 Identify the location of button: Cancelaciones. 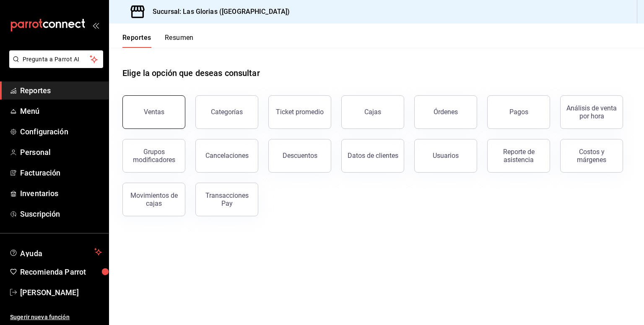
(227, 156).